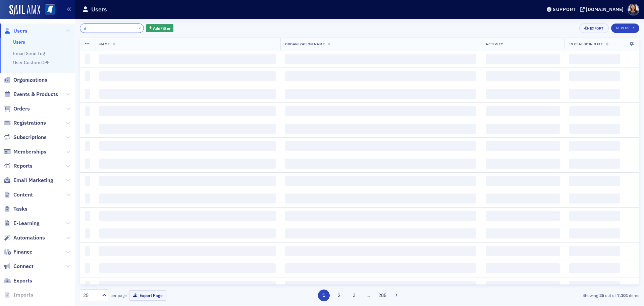 This screenshot has width=644, height=306. What do you see at coordinates (18, 195) in the screenshot?
I see `a: Content` at bounding box center [18, 195].